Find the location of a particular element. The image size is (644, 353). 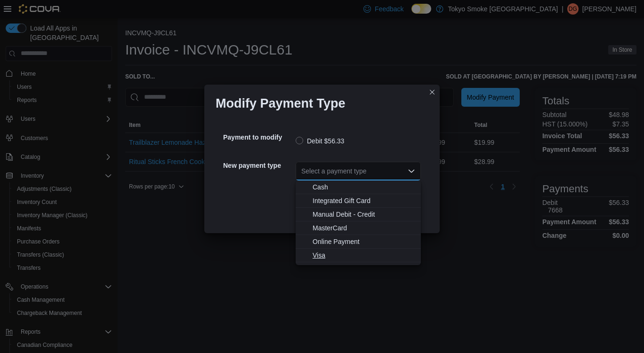

input: Accessible screen reader label is located at coordinates (302, 171).